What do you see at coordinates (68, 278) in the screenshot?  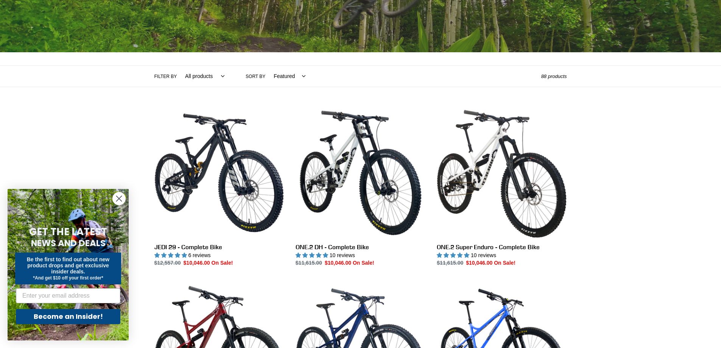 I see `span: *And get $10 off your first order*` at bounding box center [68, 278].